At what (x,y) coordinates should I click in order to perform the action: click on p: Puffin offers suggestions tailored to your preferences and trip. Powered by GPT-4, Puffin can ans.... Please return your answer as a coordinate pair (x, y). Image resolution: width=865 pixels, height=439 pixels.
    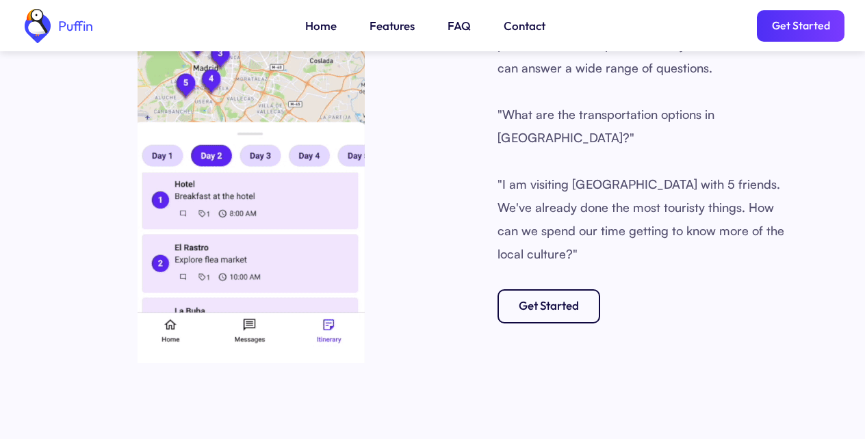
    Looking at the image, I should click on (641, 138).